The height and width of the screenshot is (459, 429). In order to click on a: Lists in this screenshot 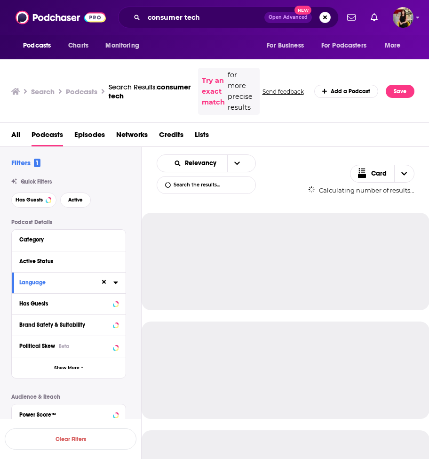, I will do `click(202, 136)`.